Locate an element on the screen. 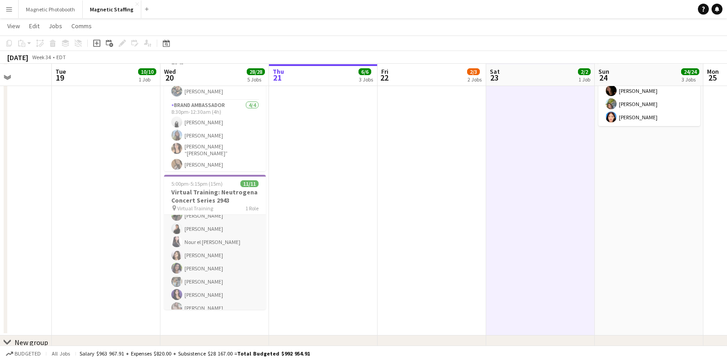  span: 10/10 is located at coordinates (147, 71).